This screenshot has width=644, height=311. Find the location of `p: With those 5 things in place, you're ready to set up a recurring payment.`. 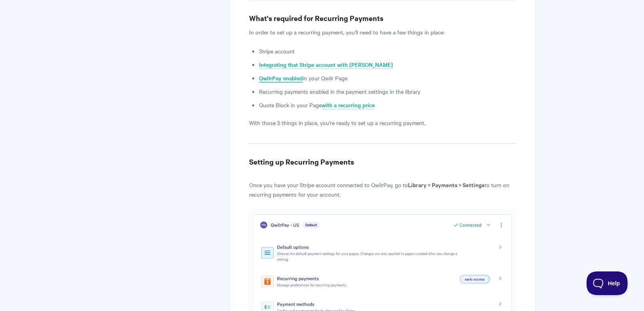

p: With those 5 things in place, you're ready to set up a recurring payment. is located at coordinates (382, 123).